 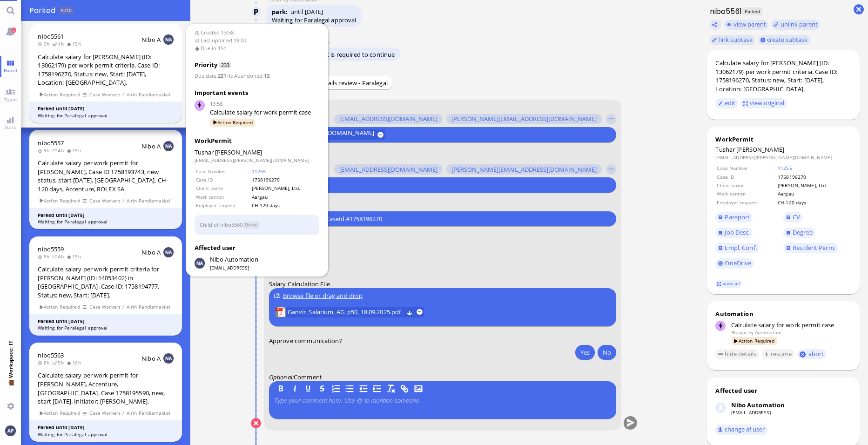 I want to click on span: nibo5561, so click(x=51, y=36).